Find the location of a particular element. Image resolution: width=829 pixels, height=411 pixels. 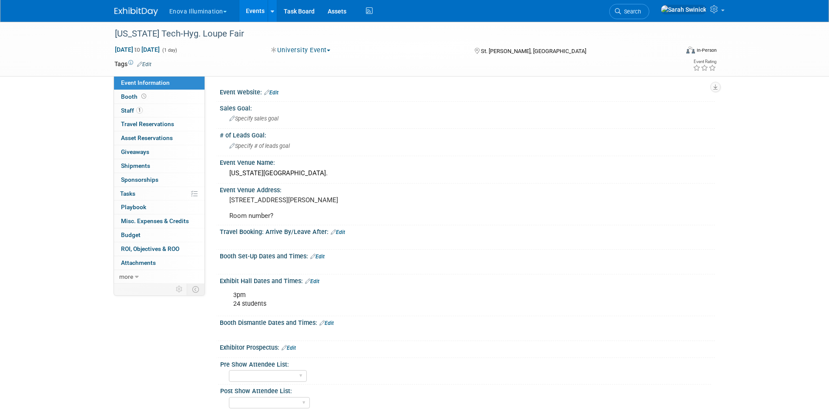

span: ROI, Objectives & ROO is located at coordinates (150, 249).